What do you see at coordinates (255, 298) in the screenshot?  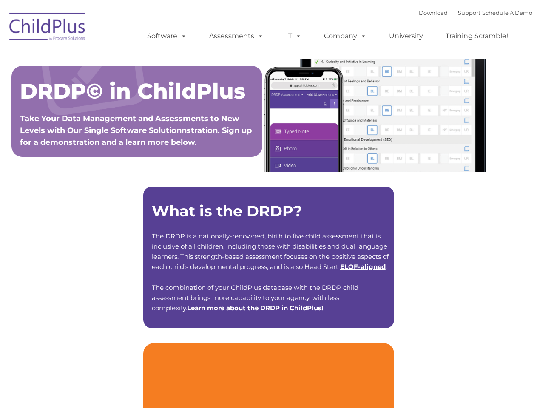 I see `span: The combination of your ChildPlus database with the DRDP child assessment brings more capability ...` at bounding box center [255, 298].